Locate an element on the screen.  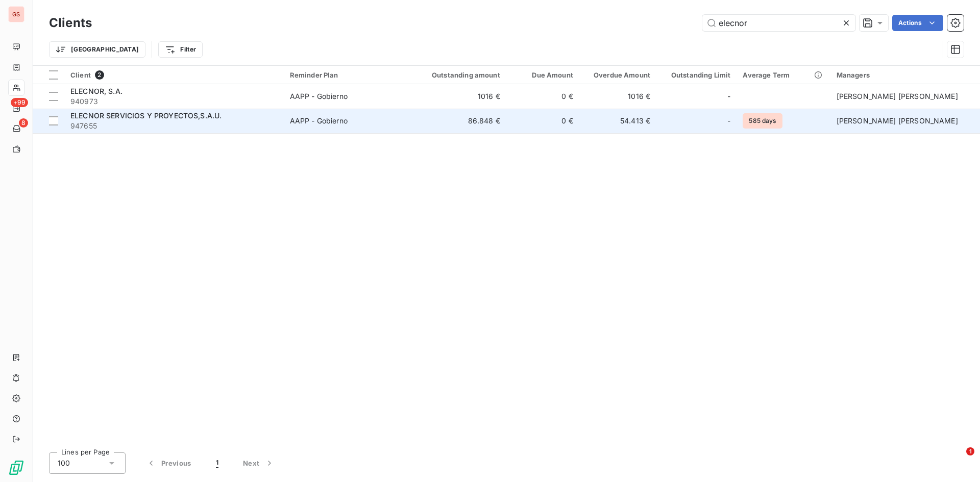
span: Client is located at coordinates (80, 75).